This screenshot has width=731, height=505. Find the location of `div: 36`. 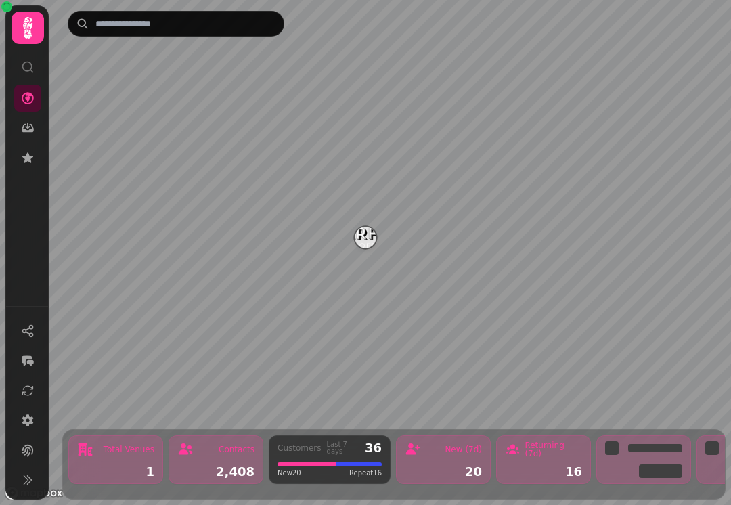

div: 36 is located at coordinates (373, 448).